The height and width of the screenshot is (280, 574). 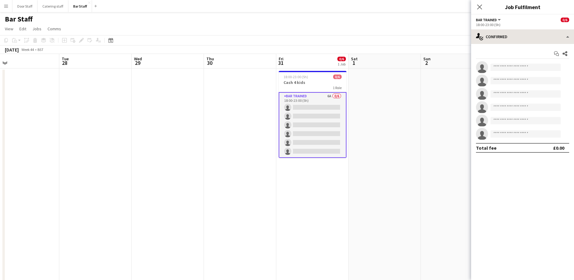 I want to click on app-job-card: 18:00-23:00 (5h)0/6Cash 4 kids1 RoleBar trained6A0/618:00-23:00 (5h), so click(x=313, y=114).